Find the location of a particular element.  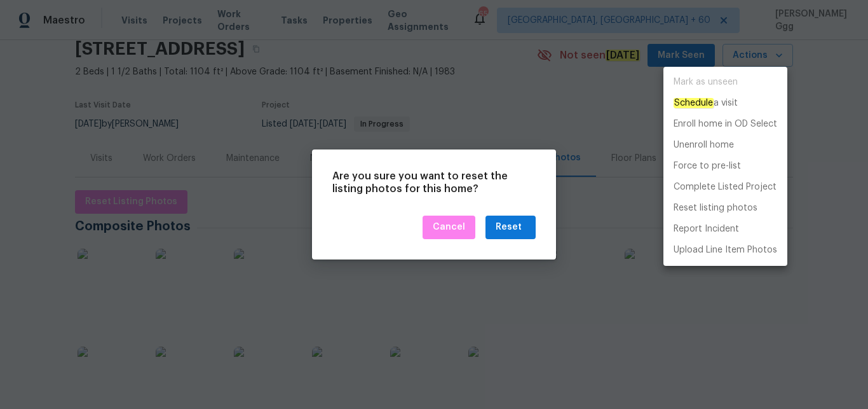

em: Schedule is located at coordinates (693, 103).